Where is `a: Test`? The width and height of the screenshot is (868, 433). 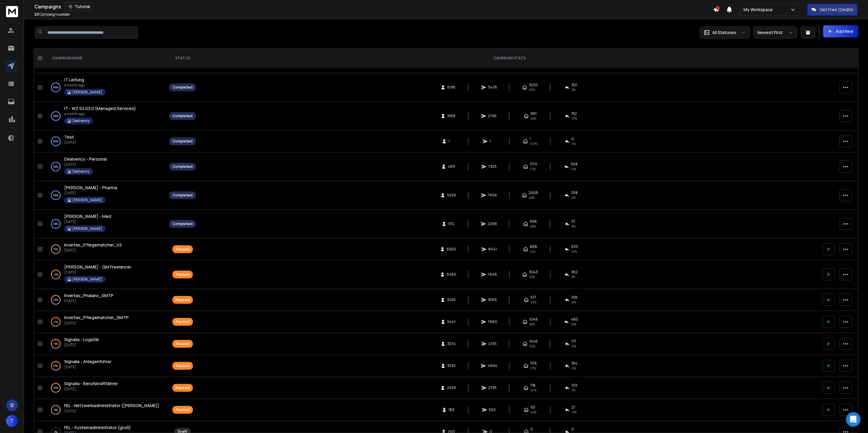
a: Test is located at coordinates (69, 137).